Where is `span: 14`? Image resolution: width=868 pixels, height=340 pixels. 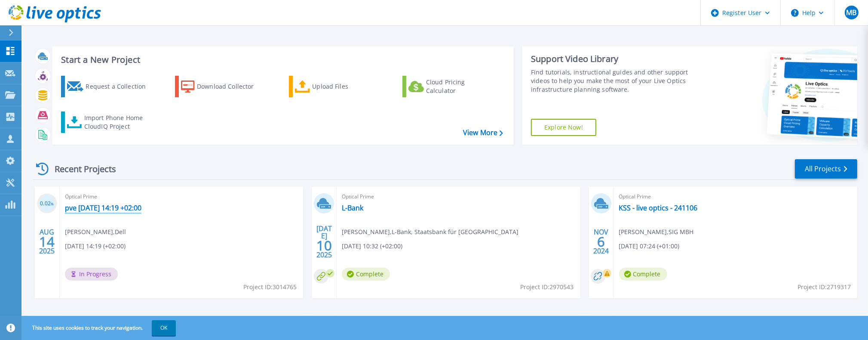 span: 14 is located at coordinates (47, 241).